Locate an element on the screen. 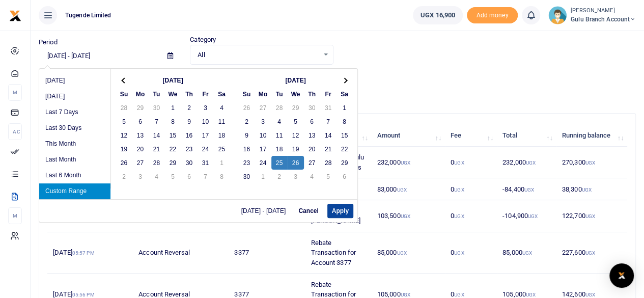 Image resolution: width=644 pixels, height=298 pixels. span: Tugende Limited is located at coordinates (88, 15).